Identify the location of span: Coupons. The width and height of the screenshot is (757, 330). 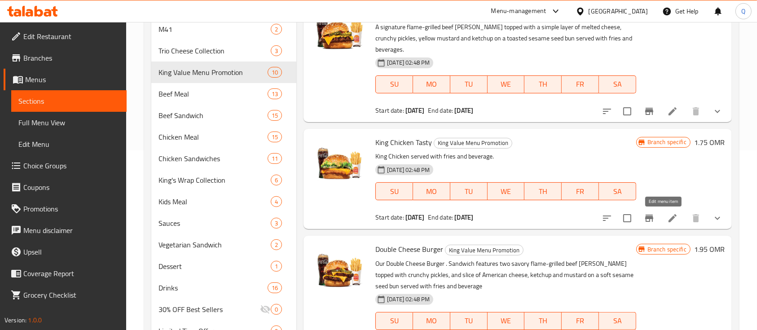
(71, 187).